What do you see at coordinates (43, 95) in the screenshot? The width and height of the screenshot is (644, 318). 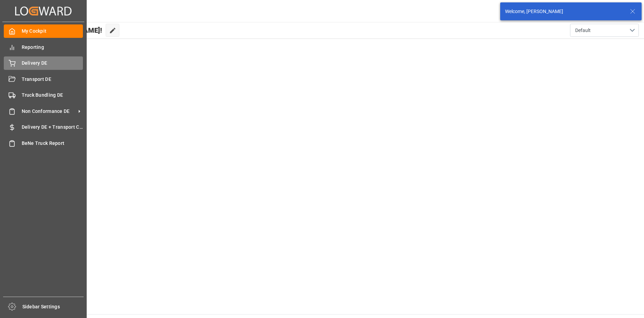 I see `a: Truck Bundling DE` at bounding box center [43, 95].